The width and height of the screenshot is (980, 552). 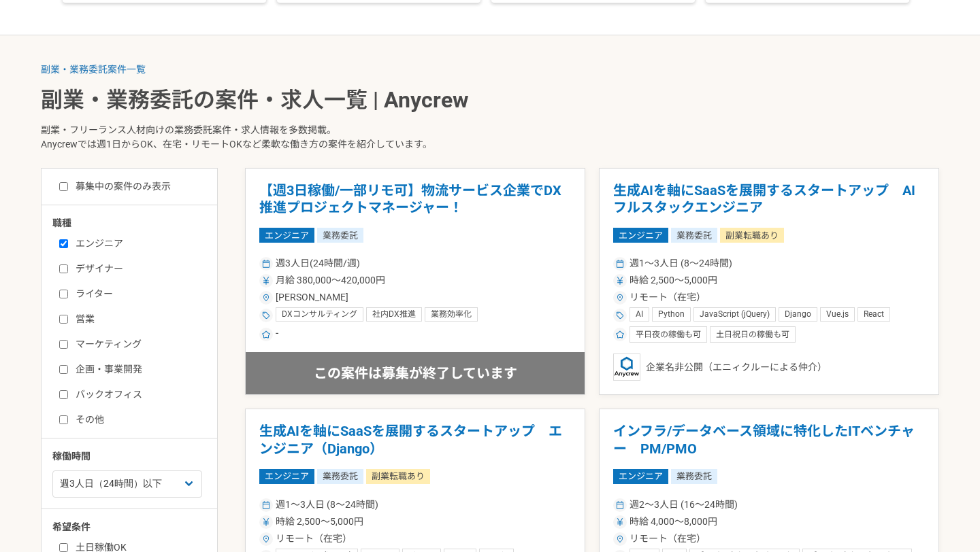 What do you see at coordinates (137, 394) in the screenshot?
I see `label: バックオフィス` at bounding box center [137, 394].